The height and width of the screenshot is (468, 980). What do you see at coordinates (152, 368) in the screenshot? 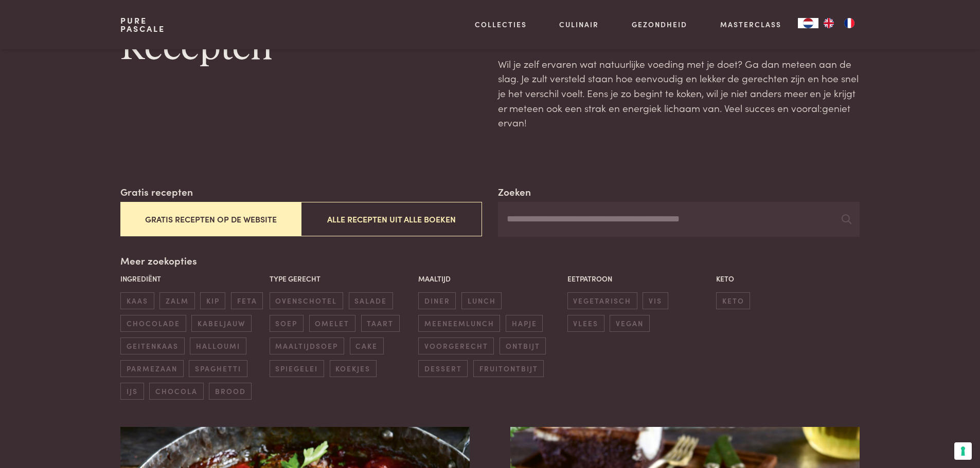
I see `span: parmezaan` at bounding box center [152, 368].